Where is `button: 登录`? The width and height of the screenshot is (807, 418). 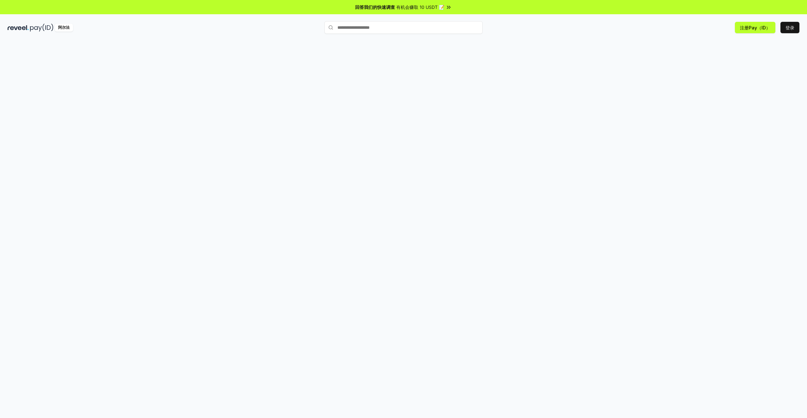 button: 登录 is located at coordinates (790, 28).